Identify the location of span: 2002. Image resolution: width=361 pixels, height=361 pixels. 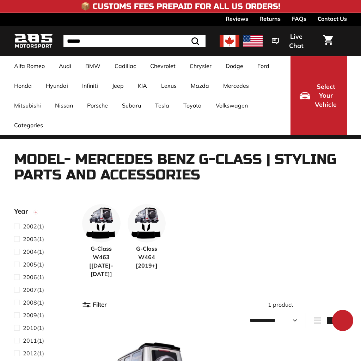
(30, 226).